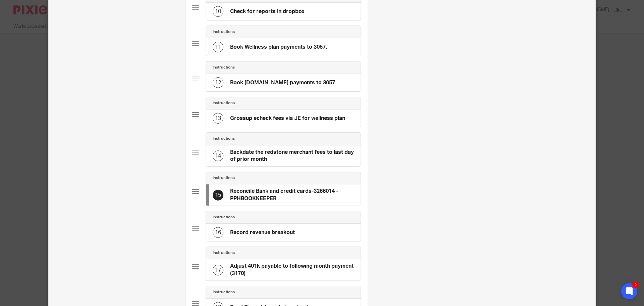  What do you see at coordinates (267, 11) in the screenshot?
I see `h4: Check for reports in dropbox` at bounding box center [267, 11].